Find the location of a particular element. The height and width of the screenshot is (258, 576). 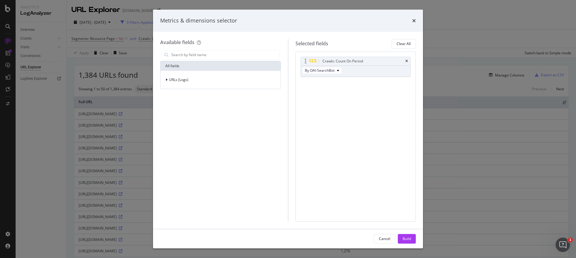

div: Selected fields is located at coordinates (312, 44).